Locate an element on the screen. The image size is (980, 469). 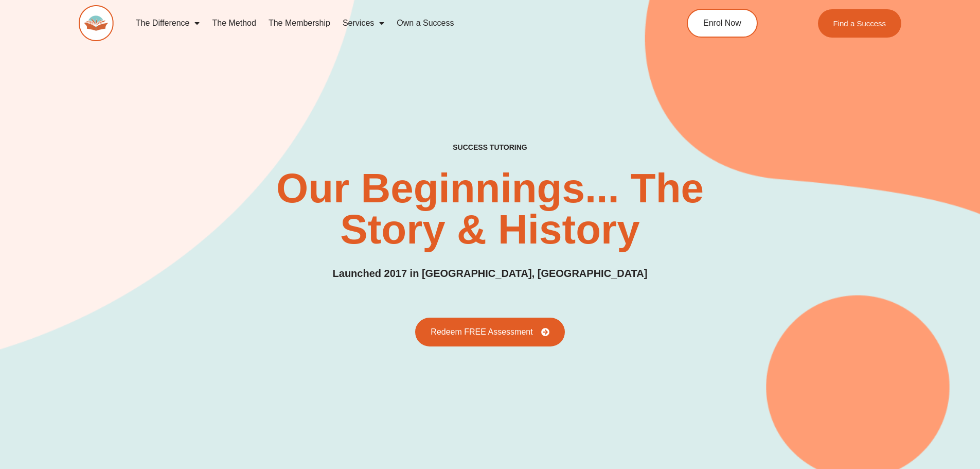
a: Services is located at coordinates (363, 23).